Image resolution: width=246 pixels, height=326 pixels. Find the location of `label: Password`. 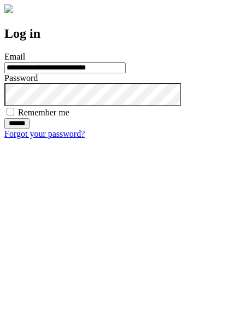

label: Password is located at coordinates (21, 78).